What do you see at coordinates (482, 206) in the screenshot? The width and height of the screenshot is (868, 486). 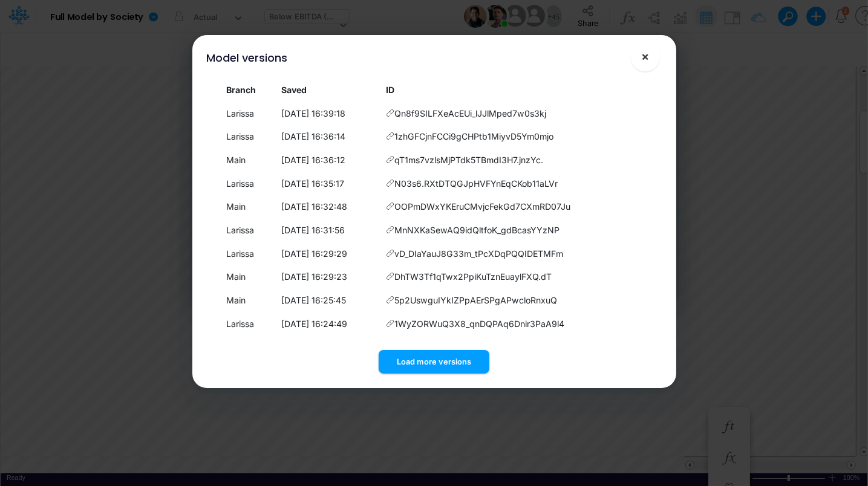 I see `span: OOPmDWxYKEruCMvjcFekGd7CXmRD07Ju` at bounding box center [482, 206].